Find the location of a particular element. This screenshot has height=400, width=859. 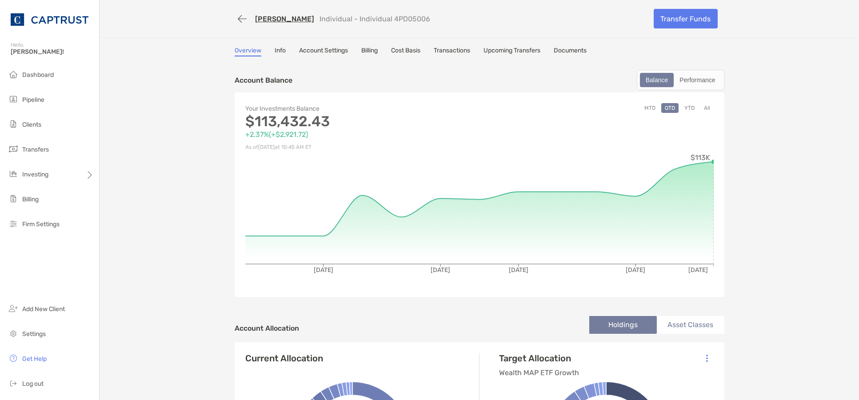

div: Performance is located at coordinates (697, 80).